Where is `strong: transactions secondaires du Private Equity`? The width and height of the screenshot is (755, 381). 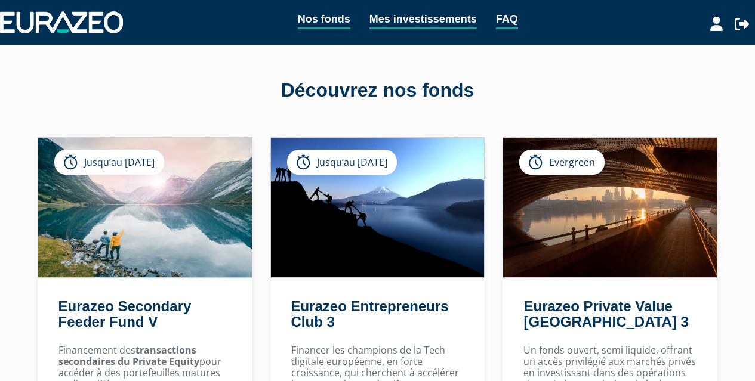
strong: transactions secondaires du Private Equity is located at coordinates (129, 356).